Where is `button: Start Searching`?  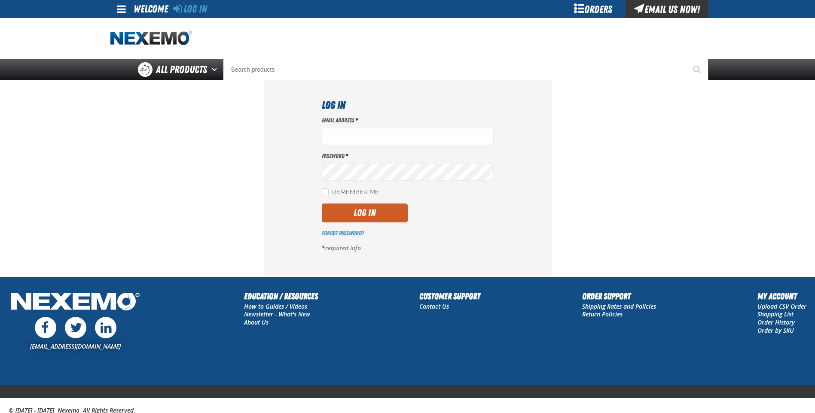
button: Start Searching is located at coordinates (698, 70).